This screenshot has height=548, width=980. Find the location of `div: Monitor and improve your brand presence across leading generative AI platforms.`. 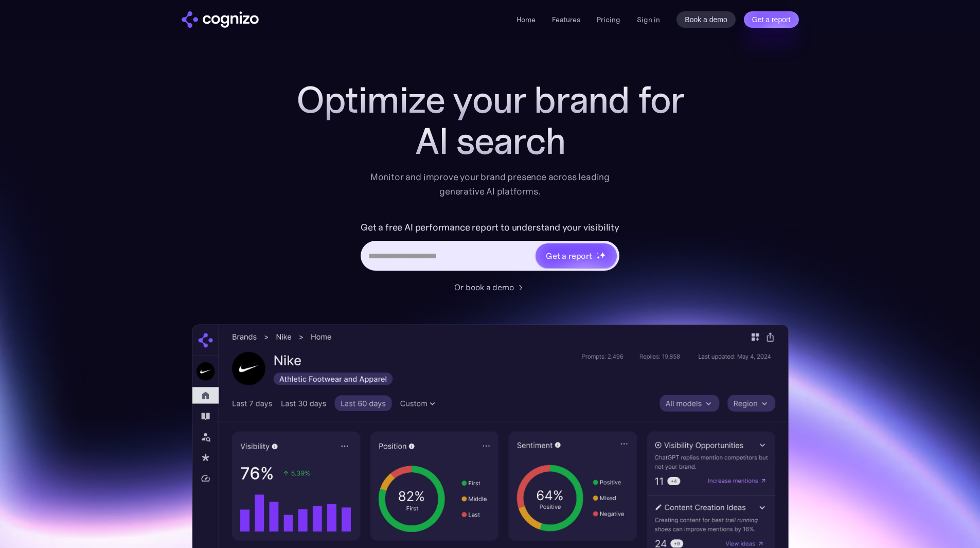

div: Monitor and improve your brand presence across leading generative AI platforms. is located at coordinates (490, 184).